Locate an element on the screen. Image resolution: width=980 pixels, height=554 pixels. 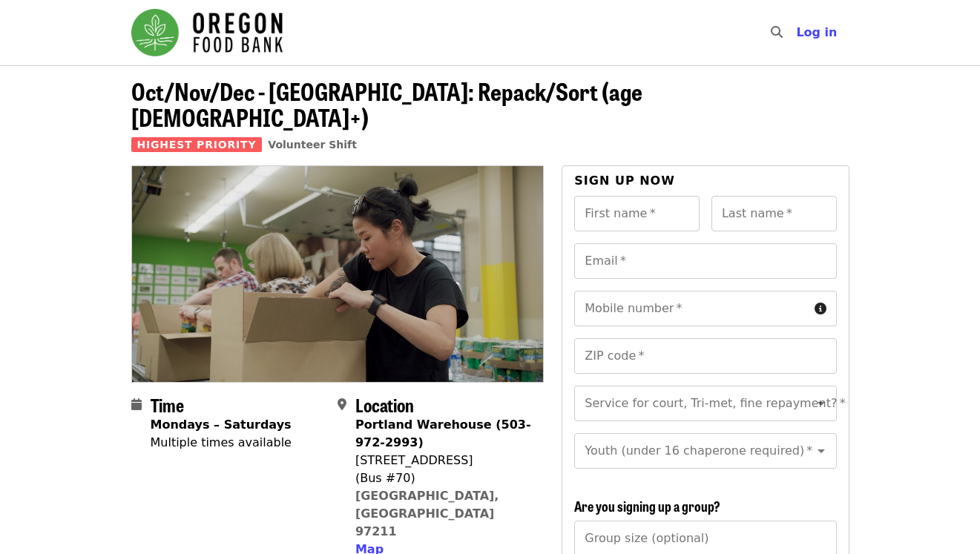
div: (Bus #70) is located at coordinates (444, 479).